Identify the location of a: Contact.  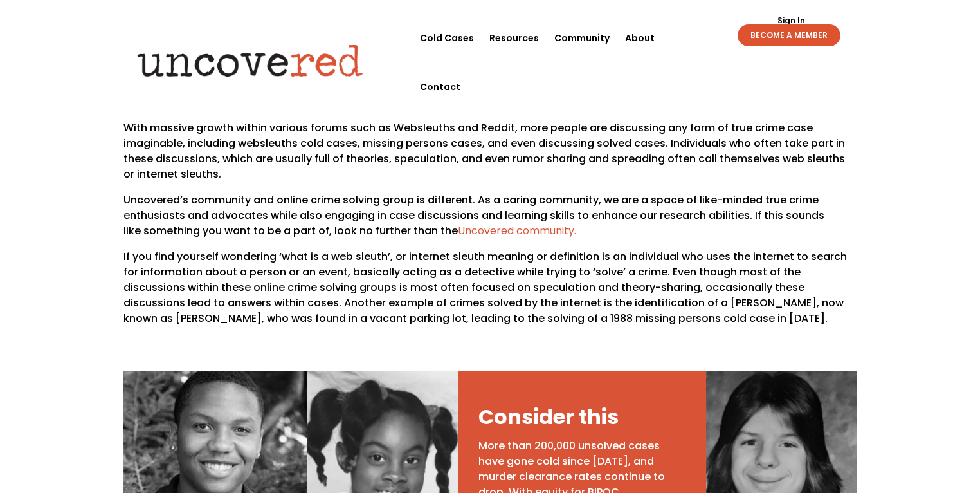
(440, 86).